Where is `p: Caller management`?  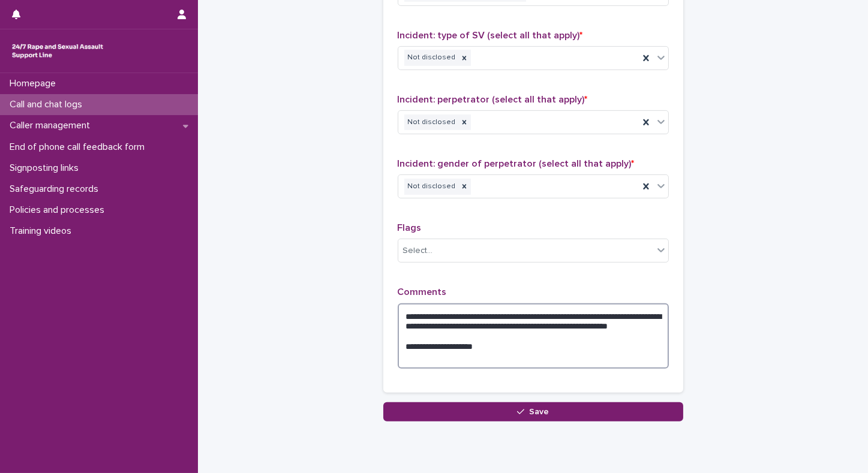 p: Caller management is located at coordinates (52, 125).